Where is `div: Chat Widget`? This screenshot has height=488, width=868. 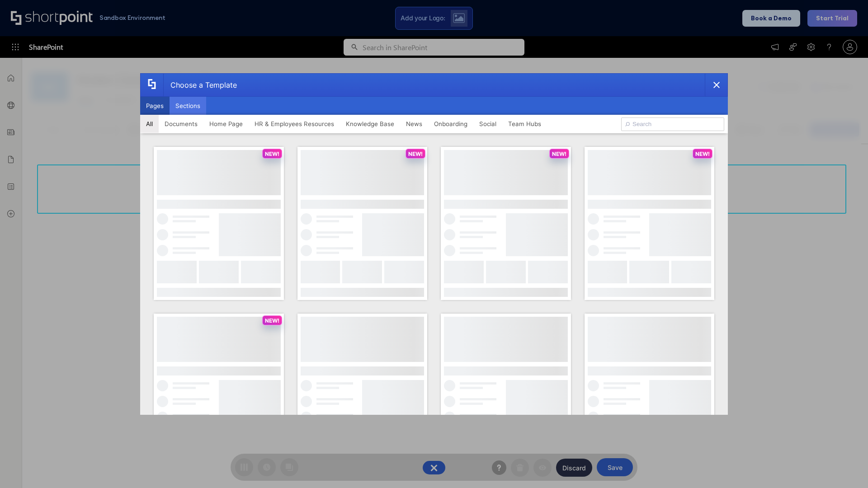 div: Chat Widget is located at coordinates (845, 467).